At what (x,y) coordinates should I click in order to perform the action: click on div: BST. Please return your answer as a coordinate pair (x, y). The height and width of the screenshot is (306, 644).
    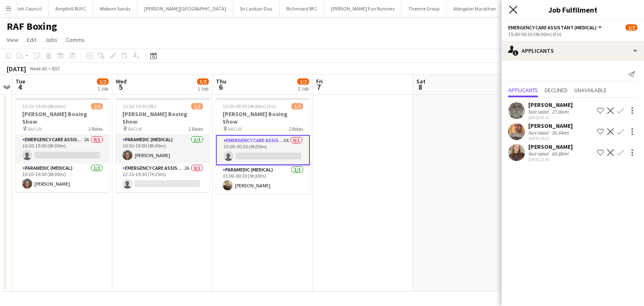
    Looking at the image, I should click on (56, 68).